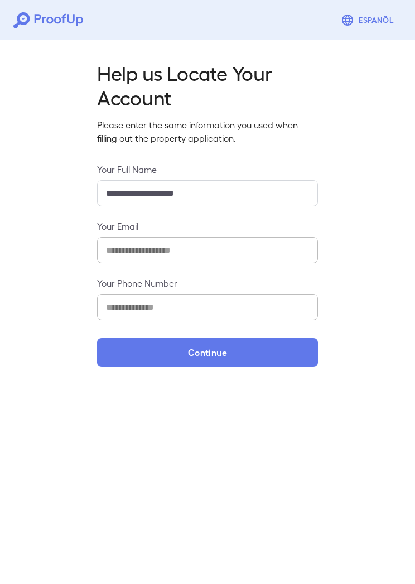 Image resolution: width=415 pixels, height=584 pixels. Describe the element at coordinates (369, 20) in the screenshot. I see `button: Espanõl` at that location.